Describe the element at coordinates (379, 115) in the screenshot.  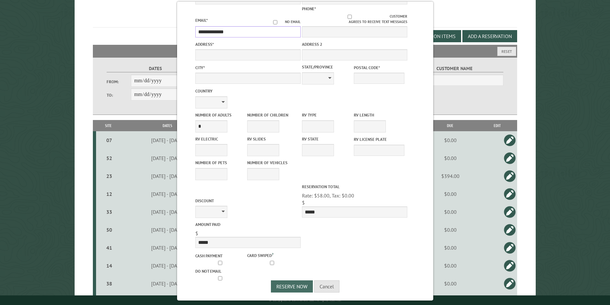
I see `label: RV Length` at that location.